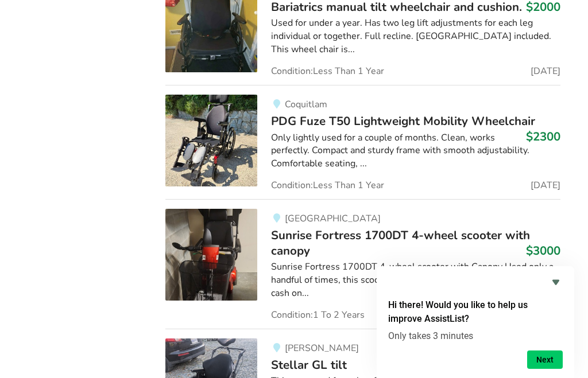  Describe the element at coordinates (362, 142) in the screenshot. I see `a: mobility-pdg fuze t50 lightweight mobility wheelchairCoquitlamPDG Fuze T50 Lightweight Mobility W...` at that location.